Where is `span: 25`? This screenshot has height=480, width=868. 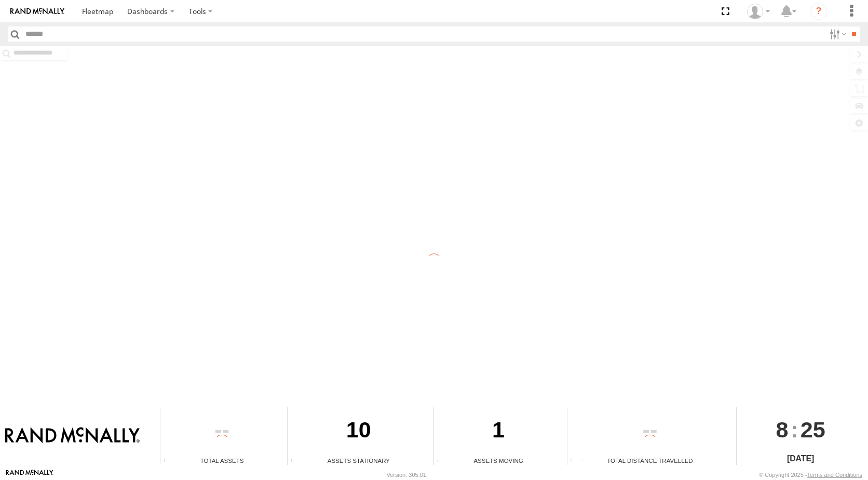
span: 25 is located at coordinates (813, 430).